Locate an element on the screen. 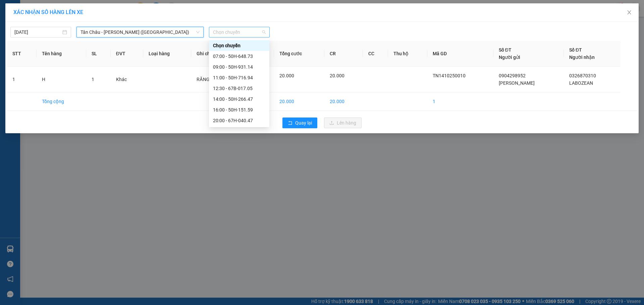 The height and width of the screenshot is (305, 644). span: Người gửi is located at coordinates (509, 57).